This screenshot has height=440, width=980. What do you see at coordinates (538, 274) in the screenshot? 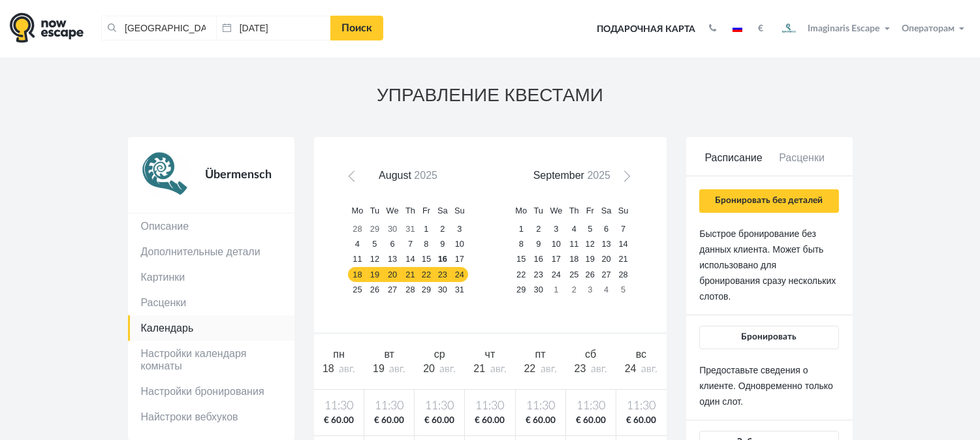
I see `a: 23` at bounding box center [538, 274].